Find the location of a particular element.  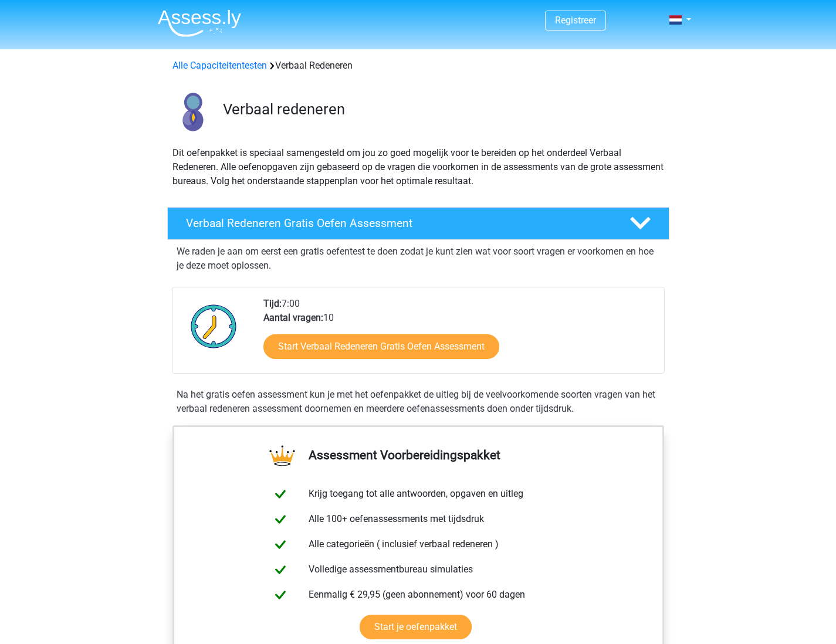

b: Tijd: is located at coordinates (272, 303).